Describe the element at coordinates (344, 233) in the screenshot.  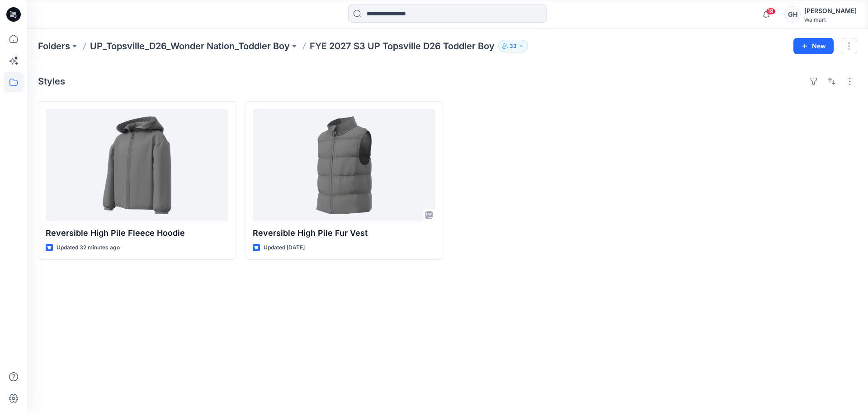
I see `p: Reversible High Pile Fur Vest` at that location.